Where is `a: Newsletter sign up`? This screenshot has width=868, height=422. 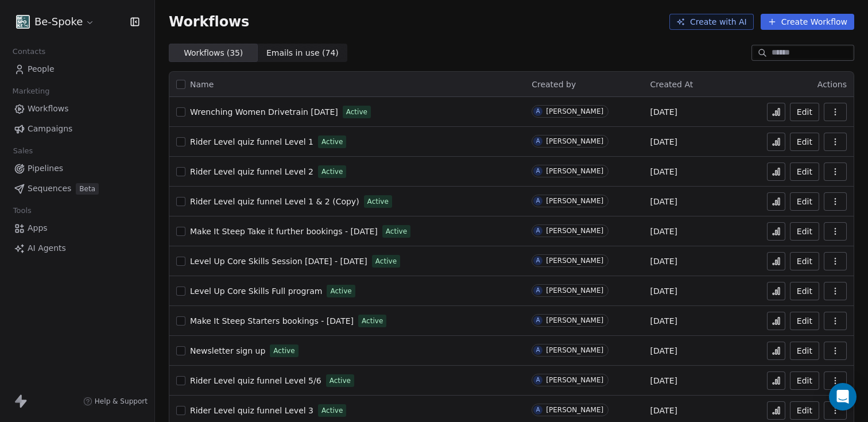
a: Newsletter sign up is located at coordinates (227, 351).